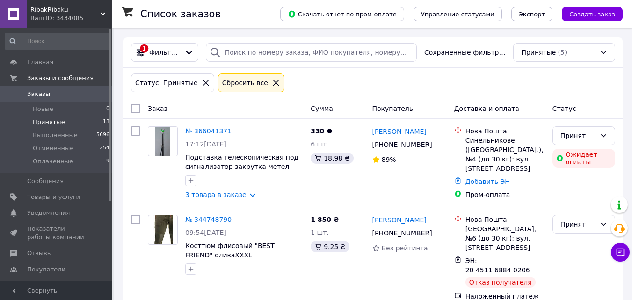 Image resolution: width=632 pixels, height=300 pixels. Describe the element at coordinates (108, 109) in the screenshot. I see `span: 0` at that location.